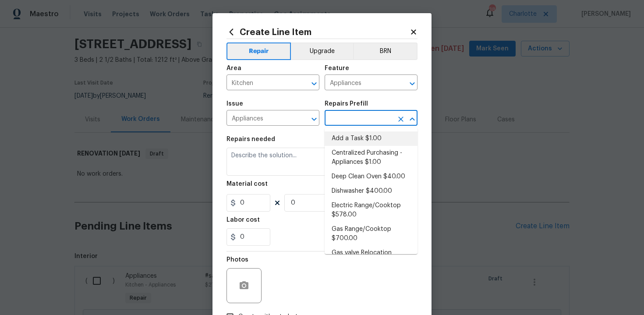 This screenshot has height=315, width=644. Describe the element at coordinates (346, 104) in the screenshot. I see `h5: Repairs Prefill` at that location.